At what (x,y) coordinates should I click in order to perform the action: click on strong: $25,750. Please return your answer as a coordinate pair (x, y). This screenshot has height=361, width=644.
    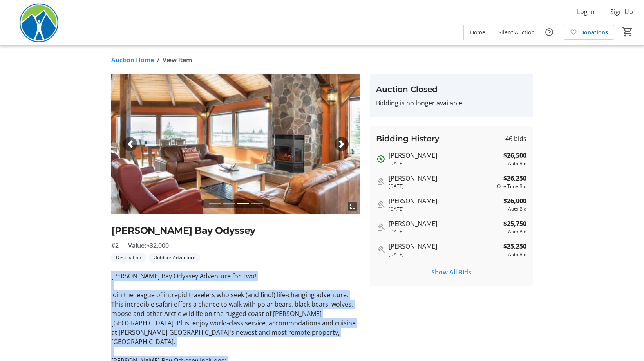
    Looking at the image, I should click on (515, 224).